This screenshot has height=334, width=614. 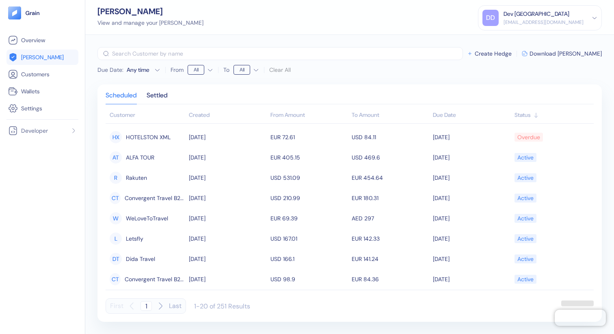 I want to click on th: To Amount, so click(x=390, y=116).